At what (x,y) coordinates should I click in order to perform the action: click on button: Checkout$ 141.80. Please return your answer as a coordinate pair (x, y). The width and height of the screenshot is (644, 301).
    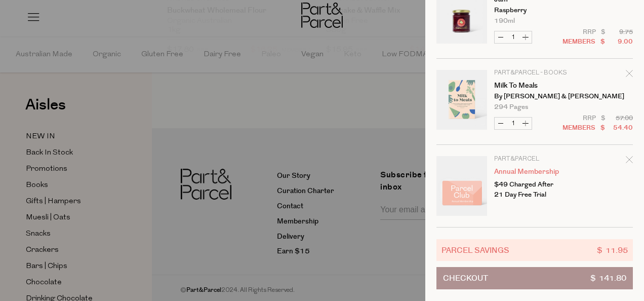
    Looking at the image, I should click on (535, 278).